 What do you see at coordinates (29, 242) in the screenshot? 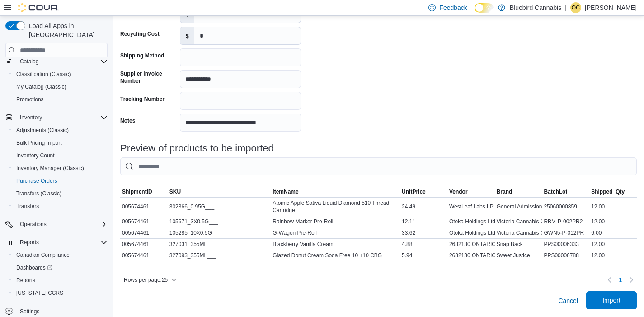
I see `button: Reports` at bounding box center [29, 242].